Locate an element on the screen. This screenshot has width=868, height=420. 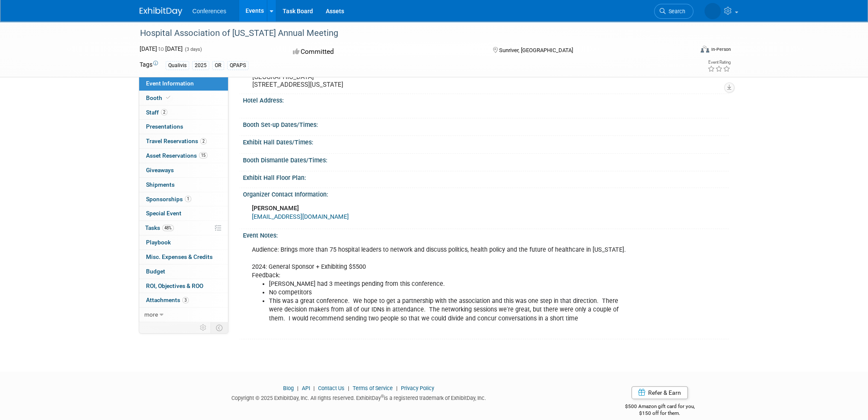
div: Audience: Brings more than 75 hospital leaders to network and discuss politics, health policy and... is located at coordinates (440, 289).